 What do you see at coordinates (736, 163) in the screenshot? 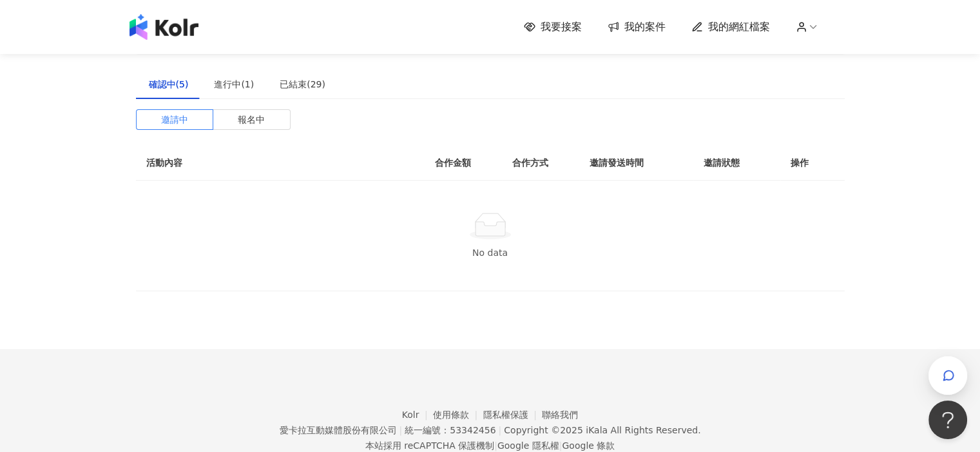
I see `th: 邀請狀態` at bounding box center [736, 163].